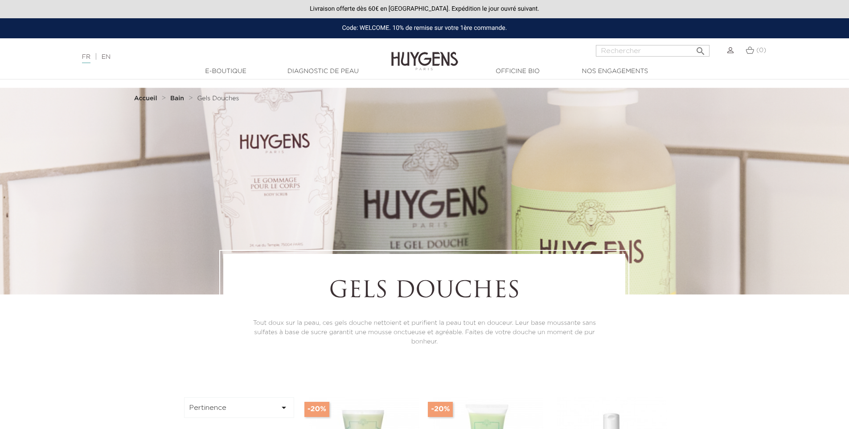 This screenshot has width=849, height=429. Describe the element at coordinates (146, 98) in the screenshot. I see `strong: Accueil` at that location.